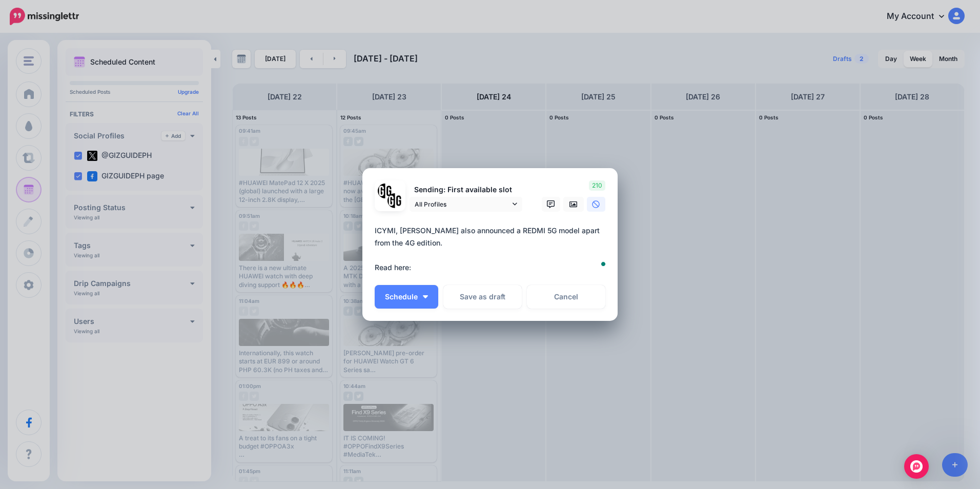 The image size is (980, 489). Describe the element at coordinates (426, 296) in the screenshot. I see `img: arrow-down-white.png` at that location.